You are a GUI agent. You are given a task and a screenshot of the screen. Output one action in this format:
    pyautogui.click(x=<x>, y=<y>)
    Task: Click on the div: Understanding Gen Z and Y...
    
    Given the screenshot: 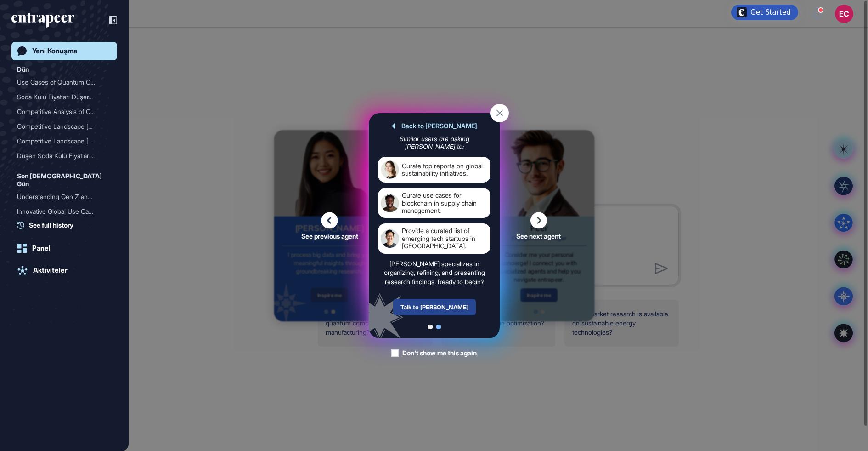 What is the action you would take?
    pyautogui.click(x=61, y=197)
    